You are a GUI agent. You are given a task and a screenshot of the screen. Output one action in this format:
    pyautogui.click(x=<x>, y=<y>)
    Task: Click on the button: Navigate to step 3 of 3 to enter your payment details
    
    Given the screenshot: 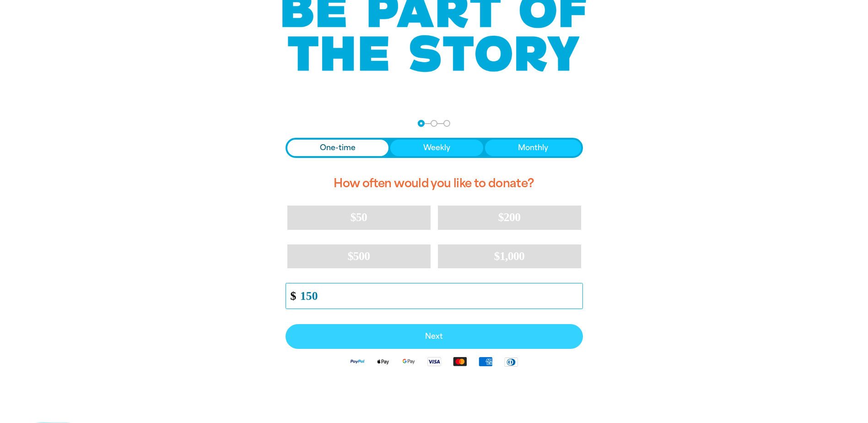 What is the action you would take?
    pyautogui.click(x=447, y=123)
    